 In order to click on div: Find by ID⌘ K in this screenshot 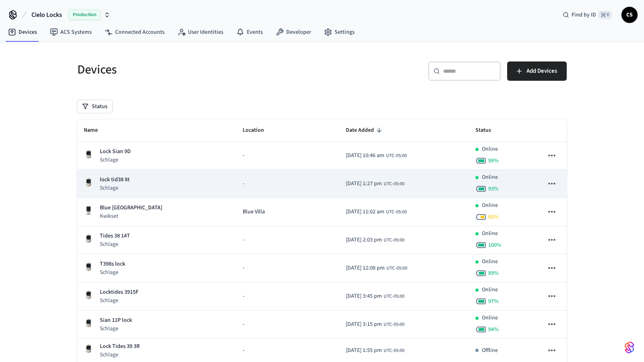, I will do `click(587, 15)`.